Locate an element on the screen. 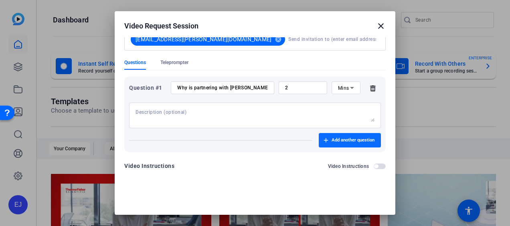  button: Add another question is located at coordinates (350, 140).